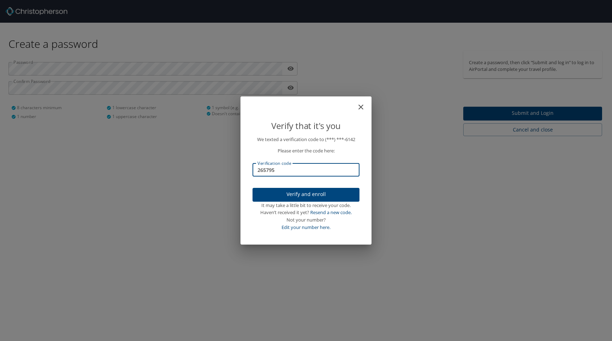  What do you see at coordinates (306, 227) in the screenshot?
I see `a: Edit your number here.` at bounding box center [306, 227].